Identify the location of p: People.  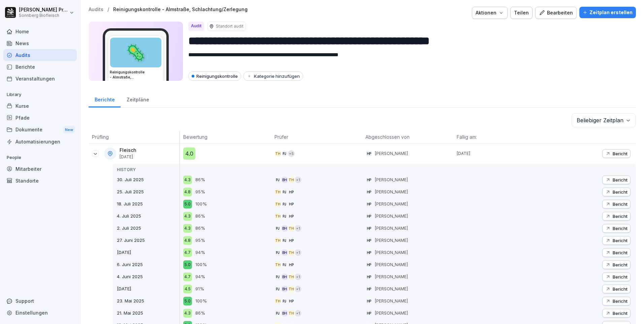
(40, 158).